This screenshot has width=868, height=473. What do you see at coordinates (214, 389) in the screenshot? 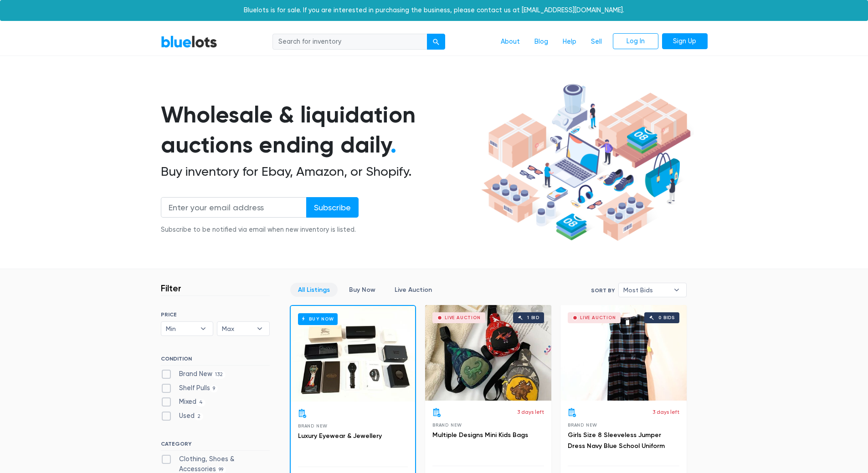
I see `span: 9` at bounding box center [214, 389].